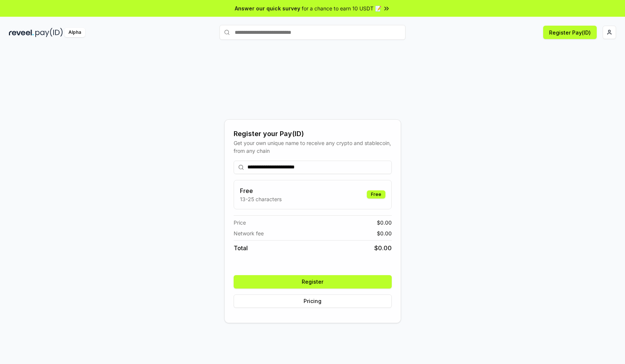  I want to click on span: Answer our quick survey, so click(267, 8).